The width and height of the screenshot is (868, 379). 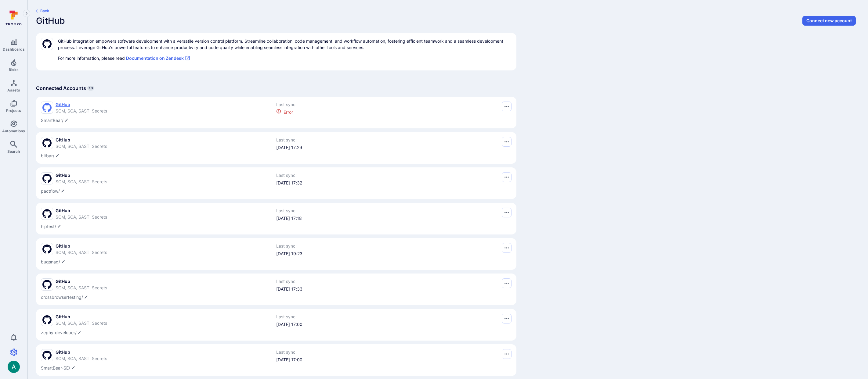 What do you see at coordinates (14, 367) in the screenshot?
I see `div: Arjan Dehar` at bounding box center [14, 367].